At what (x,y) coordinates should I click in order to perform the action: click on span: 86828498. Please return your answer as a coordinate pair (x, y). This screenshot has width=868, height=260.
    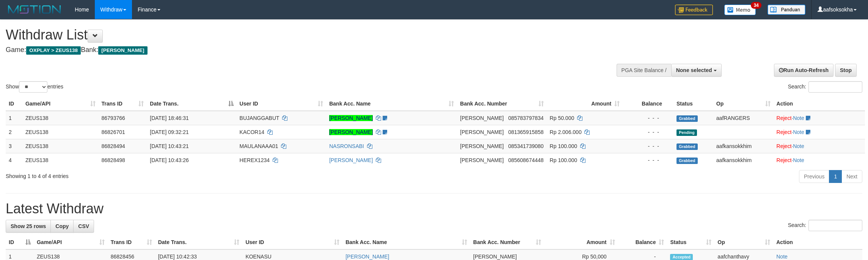
    Looking at the image, I should click on (113, 160).